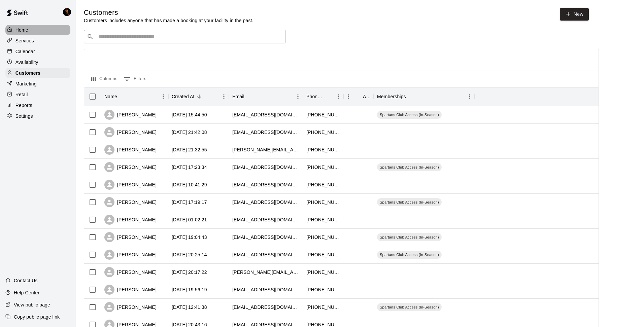 Image resolution: width=644 pixels, height=327 pixels. I want to click on div: michelleannperry2@gmail.com, so click(266, 115).